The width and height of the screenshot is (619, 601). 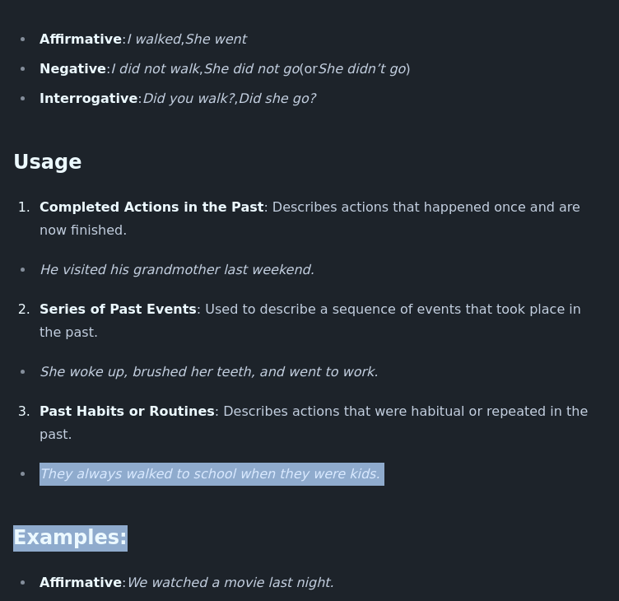 I want to click on em: I did not walk, so click(x=155, y=68).